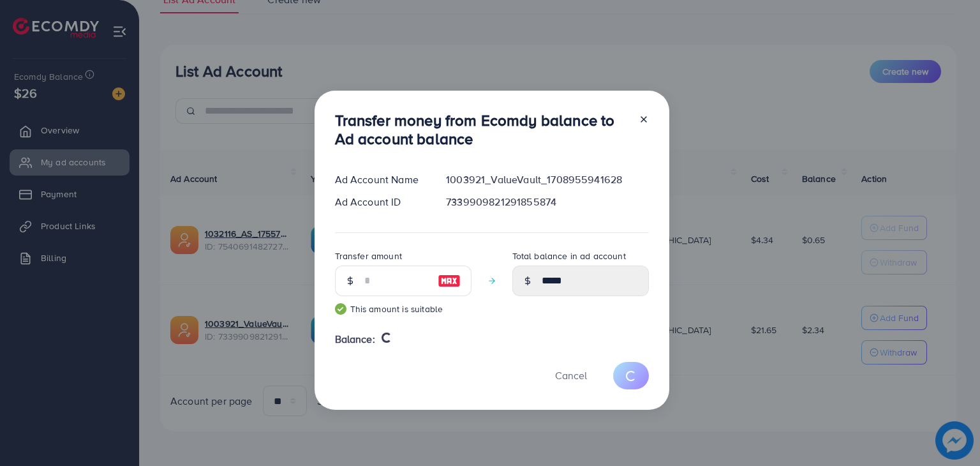  Describe the element at coordinates (368, 256) in the screenshot. I see `label: Transfer amount` at that location.